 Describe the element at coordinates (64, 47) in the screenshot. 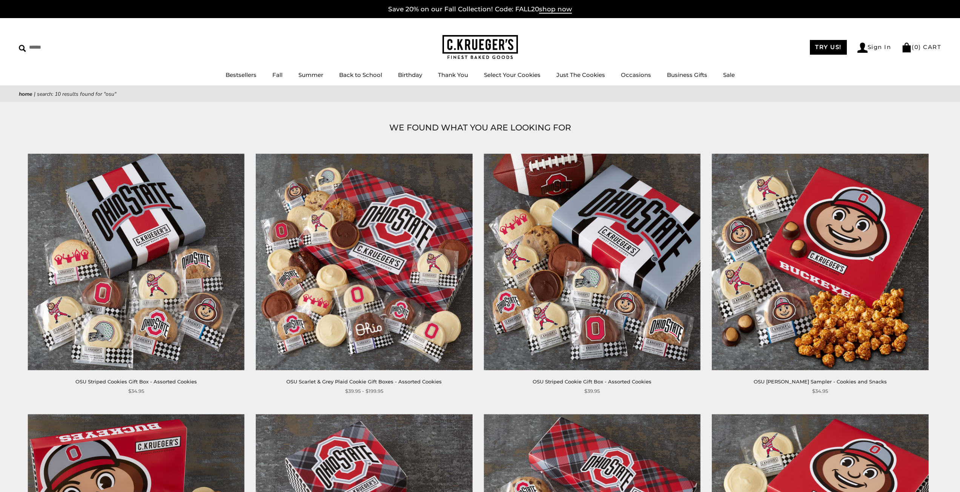

I see `input: Search` at that location.